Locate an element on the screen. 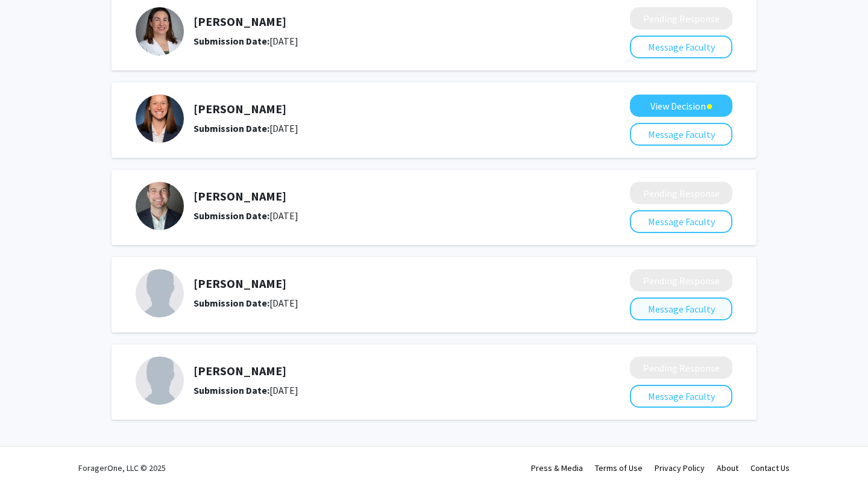 This screenshot has width=868, height=489. a: Privacy Policy is located at coordinates (679, 468).